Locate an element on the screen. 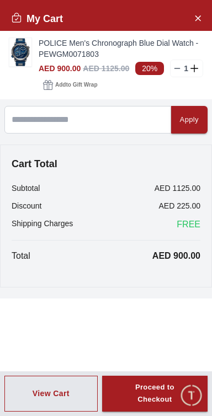  span: Conversation is located at coordinates (158, 406).